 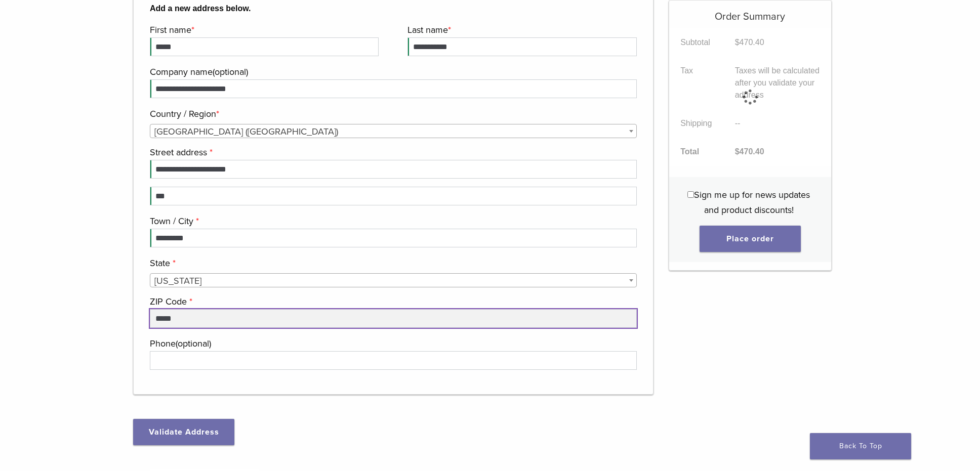 I want to click on span: United States (US), so click(x=393, y=131).